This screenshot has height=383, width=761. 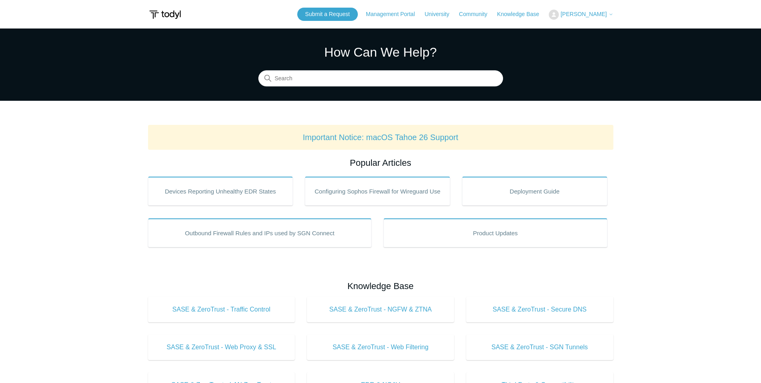 I want to click on span: SASE & ZeroTrust - SGN Tunnels, so click(x=540, y=347).